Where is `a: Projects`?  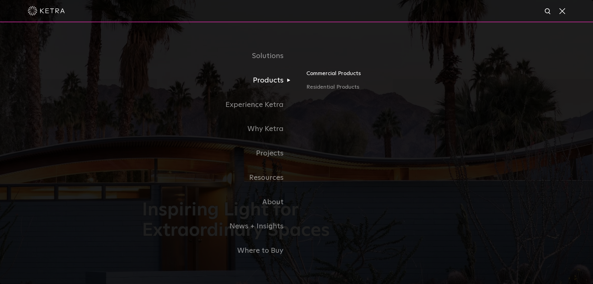
a: Projects is located at coordinates (219, 153).